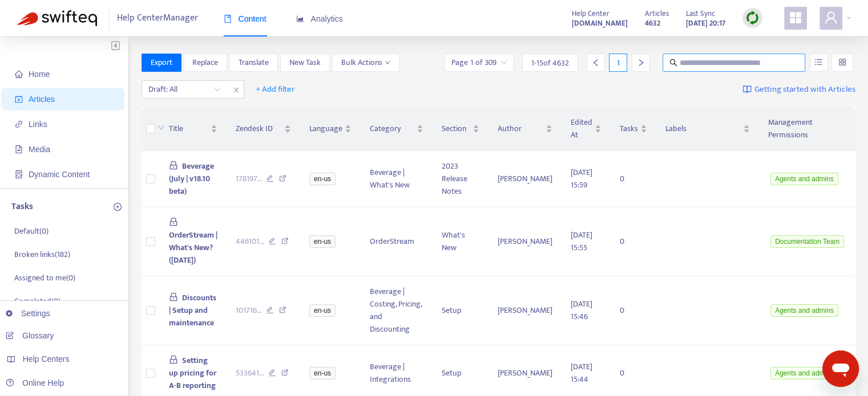 The width and height of the screenshot is (868, 396). What do you see at coordinates (641, 62) in the screenshot?
I see `span: right` at bounding box center [641, 62].